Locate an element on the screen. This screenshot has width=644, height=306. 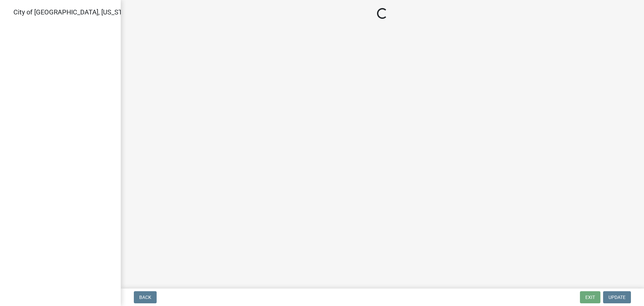
button: Exit is located at coordinates (590, 296).